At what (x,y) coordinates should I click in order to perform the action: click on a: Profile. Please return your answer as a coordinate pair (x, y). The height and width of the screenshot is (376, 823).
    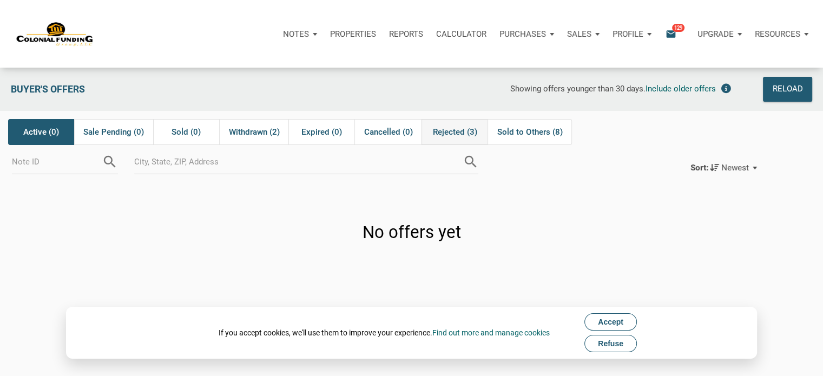
    Looking at the image, I should click on (632, 34).